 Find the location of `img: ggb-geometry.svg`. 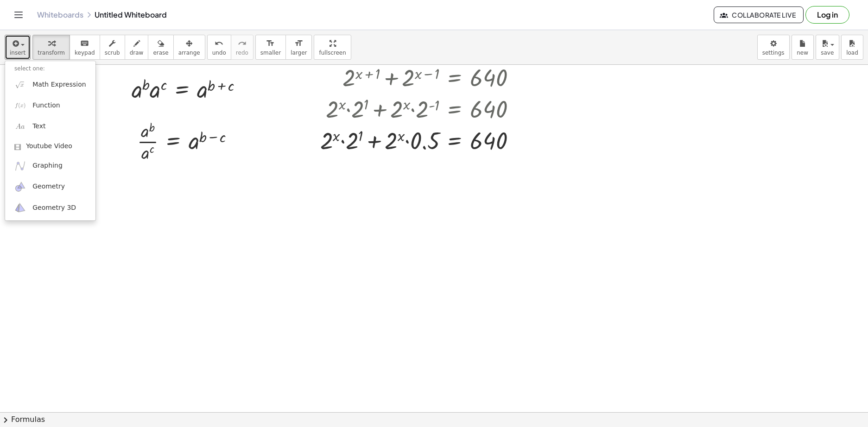

img: ggb-geometry.svg is located at coordinates (20, 187).